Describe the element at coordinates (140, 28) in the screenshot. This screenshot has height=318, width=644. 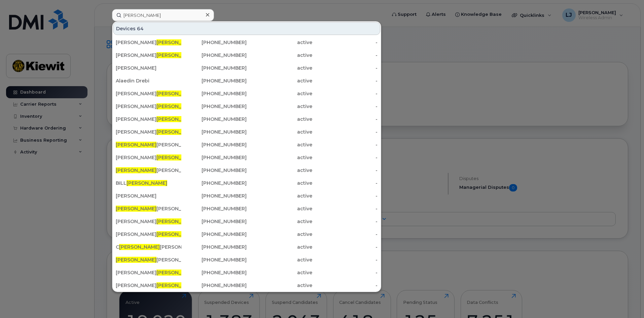
I see `span: 64` at that location.